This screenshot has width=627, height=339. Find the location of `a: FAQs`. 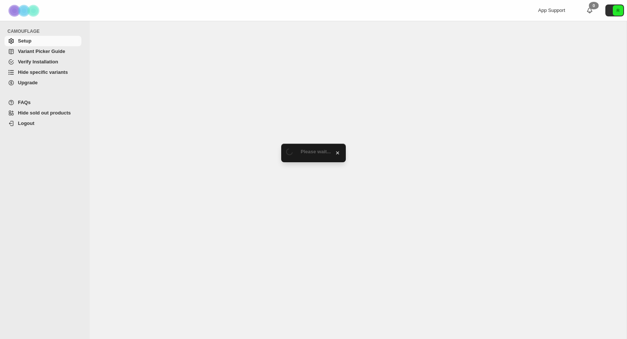

a: FAQs is located at coordinates (43, 103).